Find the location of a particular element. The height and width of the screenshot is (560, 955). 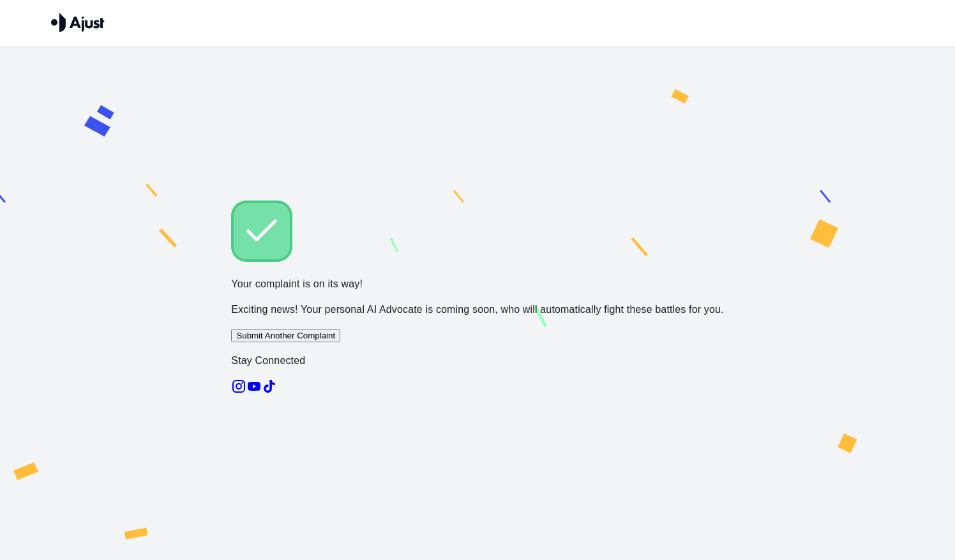

img: Ajust is located at coordinates (78, 22).